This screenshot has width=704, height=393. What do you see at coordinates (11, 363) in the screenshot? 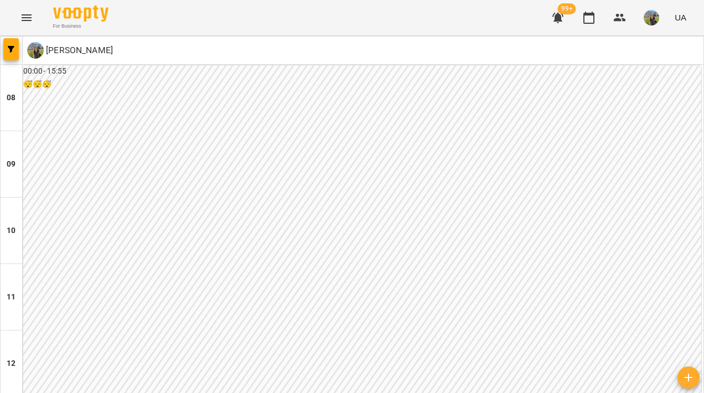
I see `h6: 12` at bounding box center [11, 363].